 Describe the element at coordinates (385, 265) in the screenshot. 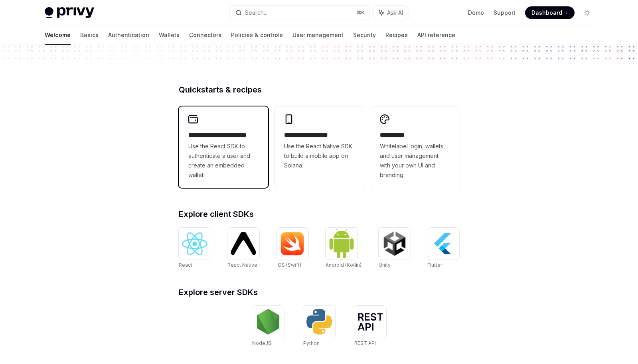

I see `span: Unity` at that location.